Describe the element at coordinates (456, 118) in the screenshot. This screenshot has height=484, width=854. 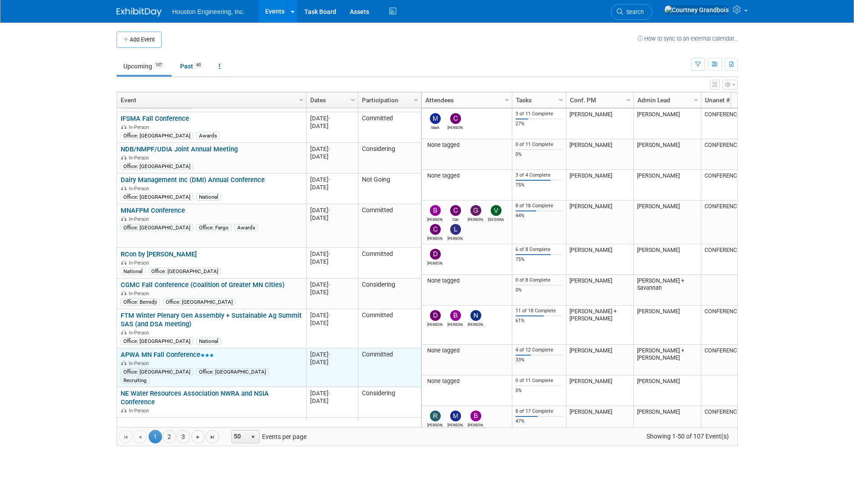
I see `img: Charles Ikenberry` at that location.